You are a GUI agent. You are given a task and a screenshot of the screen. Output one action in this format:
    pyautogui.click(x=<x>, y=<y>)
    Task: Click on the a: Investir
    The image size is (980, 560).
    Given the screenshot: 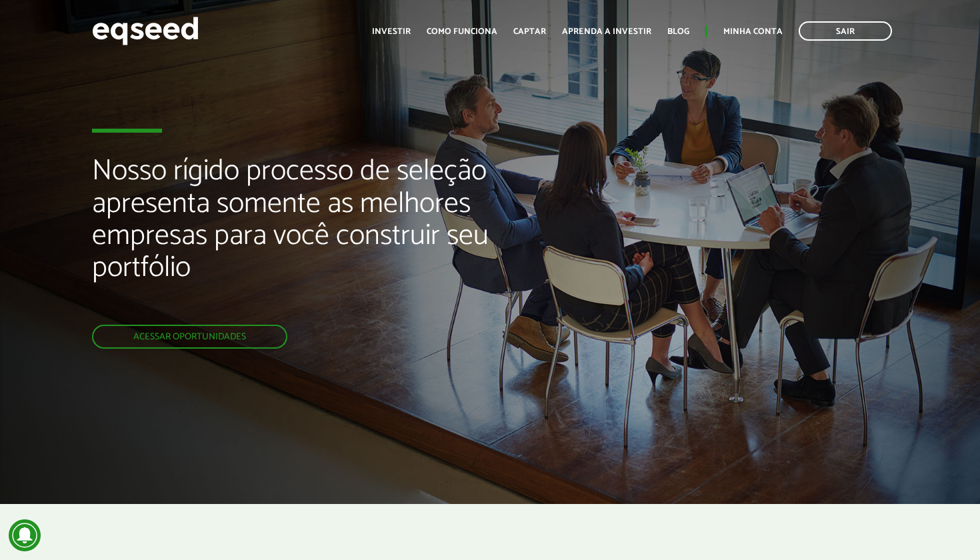 What is the action you would take?
    pyautogui.click(x=392, y=31)
    